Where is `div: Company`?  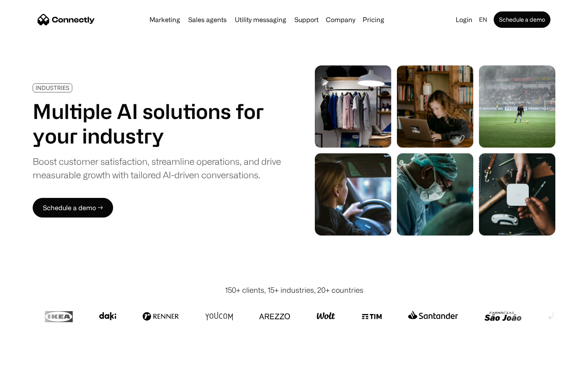
div: Company is located at coordinates (341, 19).